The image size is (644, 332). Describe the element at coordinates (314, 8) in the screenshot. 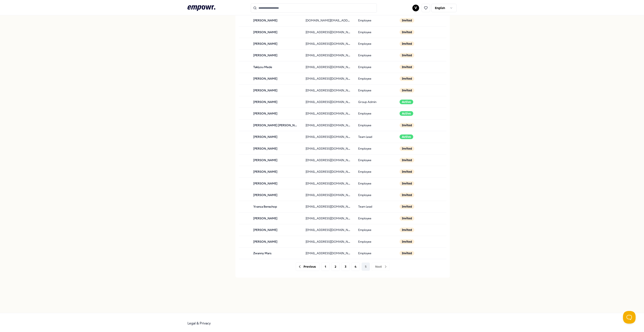

I see `input: Search for products, categories or subcategories` at that location.